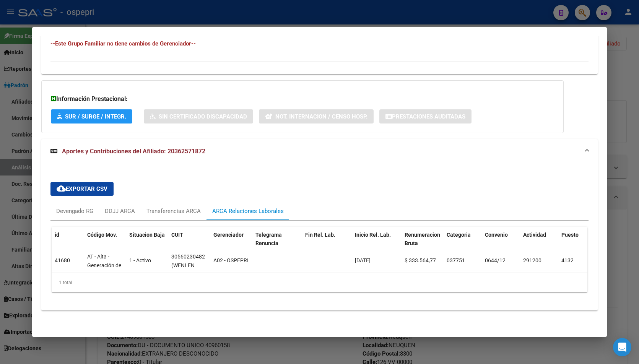 This screenshot has height=364, width=639. I want to click on span: Inicio Rel. Lab., so click(373, 235).